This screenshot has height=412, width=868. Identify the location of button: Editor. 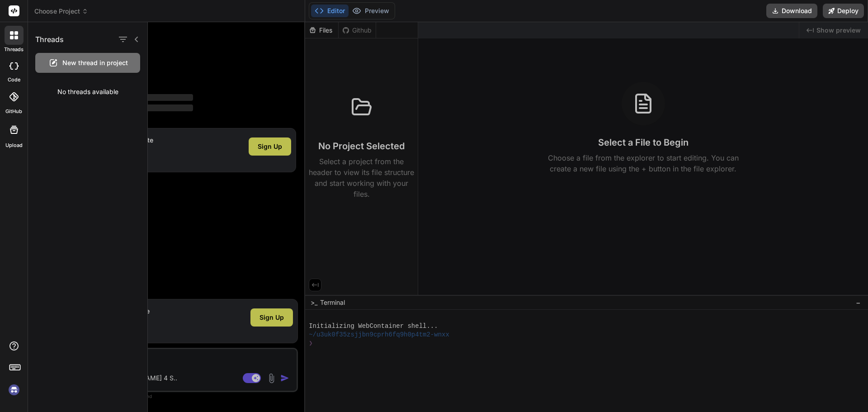
(329, 11).